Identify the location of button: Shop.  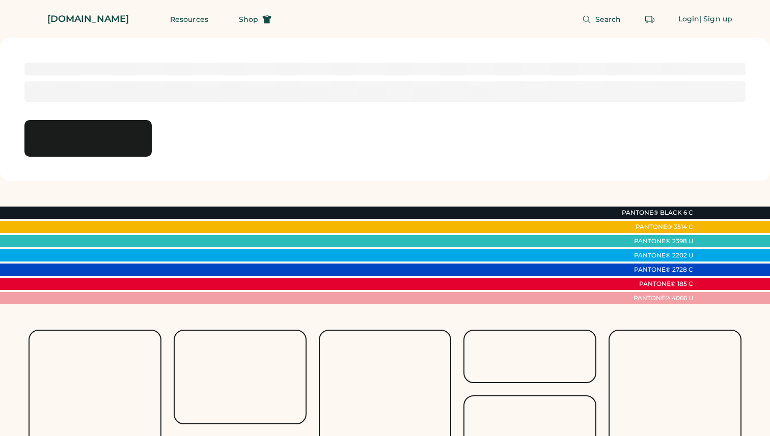
(255, 19).